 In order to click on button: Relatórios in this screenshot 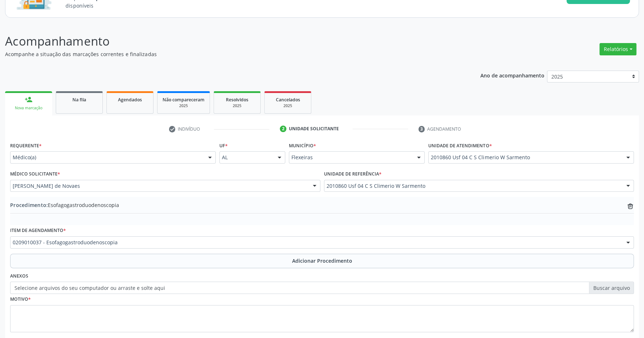, I will do `click(618, 49)`.